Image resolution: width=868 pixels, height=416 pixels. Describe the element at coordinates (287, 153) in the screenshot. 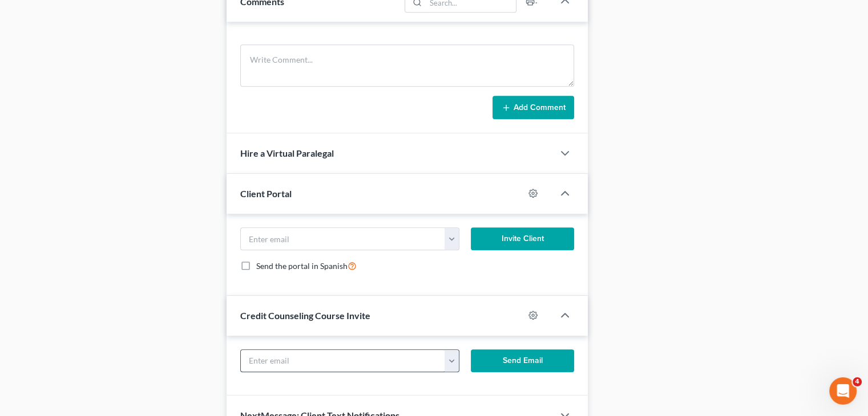

I see `span: Hire a Virtual Paralegal` at that location.